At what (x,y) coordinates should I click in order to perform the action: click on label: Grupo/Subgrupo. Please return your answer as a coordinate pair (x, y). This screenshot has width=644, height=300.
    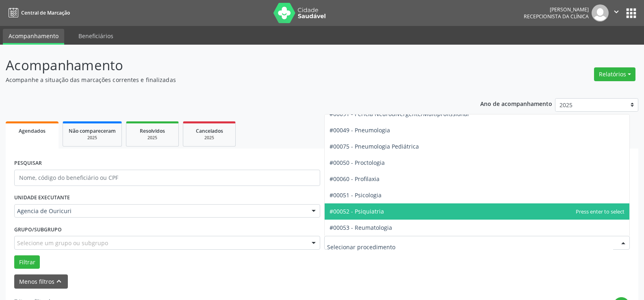
    Looking at the image, I should click on (38, 230).